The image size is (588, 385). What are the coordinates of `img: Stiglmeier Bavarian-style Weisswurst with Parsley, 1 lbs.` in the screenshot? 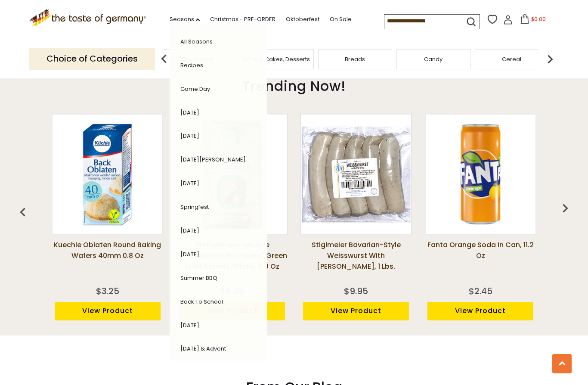 It's located at (356, 174).